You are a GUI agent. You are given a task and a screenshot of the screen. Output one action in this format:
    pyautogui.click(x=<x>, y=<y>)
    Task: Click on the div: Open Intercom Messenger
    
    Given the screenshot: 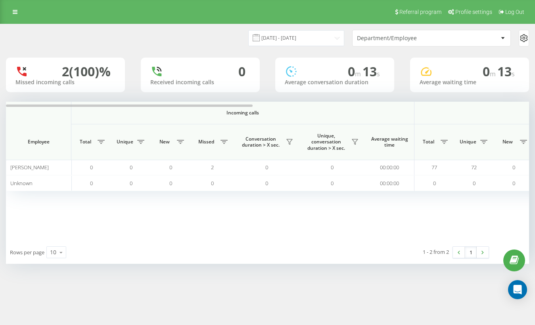 What is the action you would take?
    pyautogui.click(x=518, y=289)
    